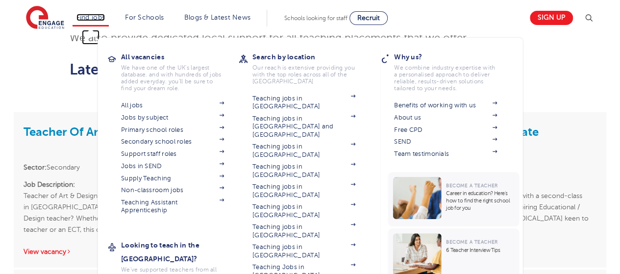 This screenshot has width=620, height=274. Describe the element at coordinates (49, 184) in the screenshot. I see `strong: Job Description:` at that location.